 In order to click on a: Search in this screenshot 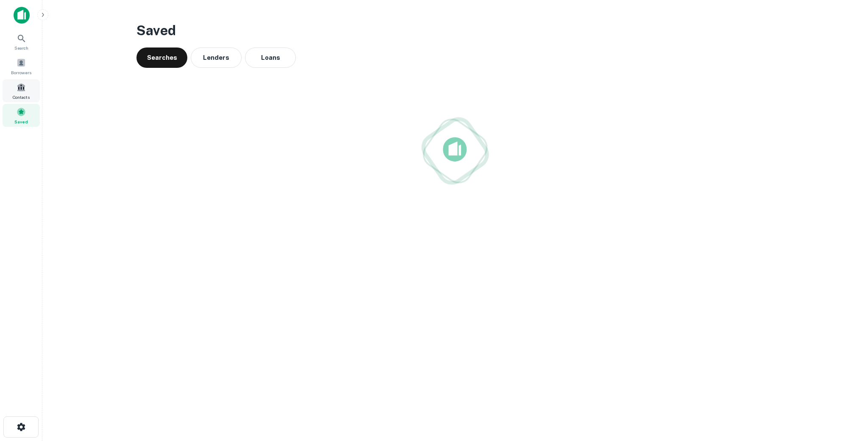, I will do `click(21, 42)`.